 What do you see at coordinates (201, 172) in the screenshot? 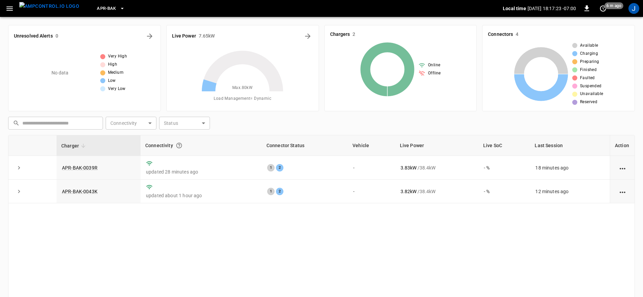
I see `p: updated 28 minutes ago` at bounding box center [201, 172].